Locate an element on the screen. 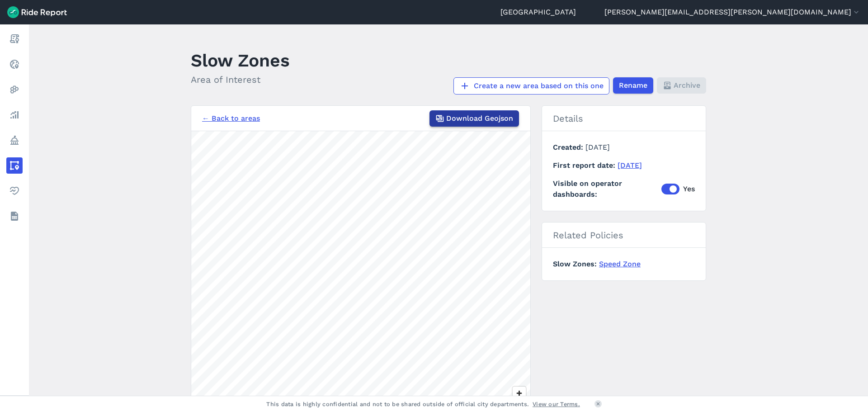 The height and width of the screenshot is (412, 868). h2: Related Policies is located at coordinates (624, 235).